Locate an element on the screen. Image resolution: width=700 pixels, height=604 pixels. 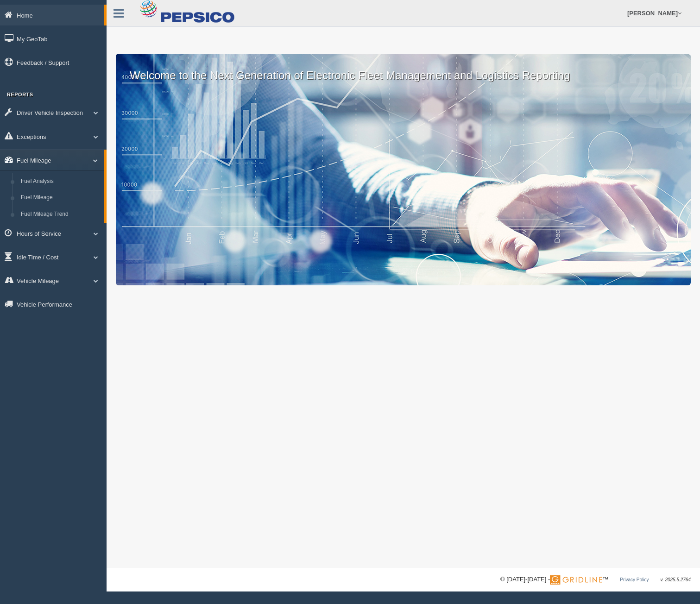
span: v. 2025.5.2764 is located at coordinates (675, 579).